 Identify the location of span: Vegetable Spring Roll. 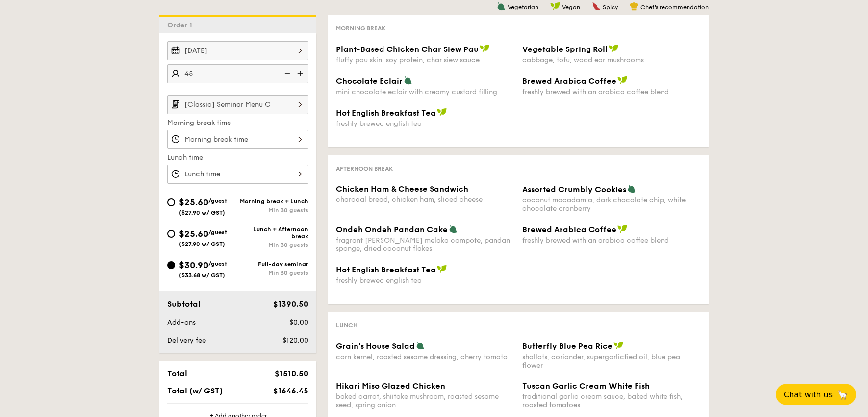
(565, 49).